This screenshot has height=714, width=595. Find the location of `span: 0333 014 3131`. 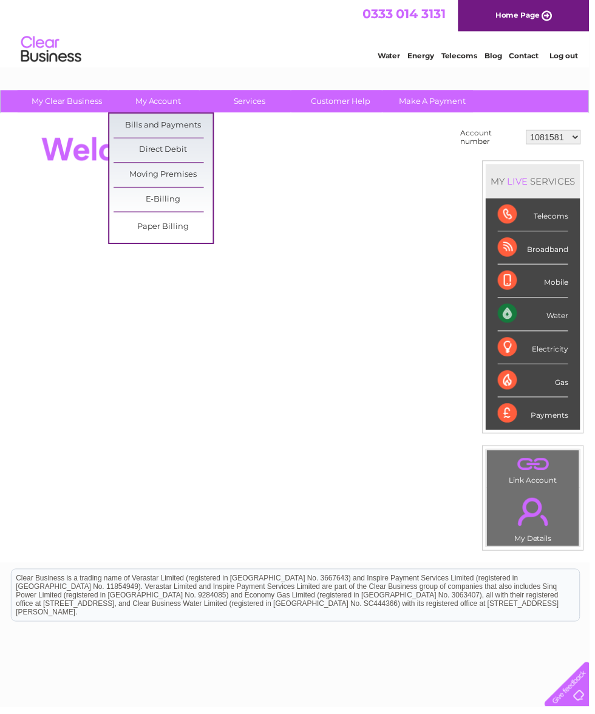

span: 0333 014 3131 is located at coordinates (408, 13).